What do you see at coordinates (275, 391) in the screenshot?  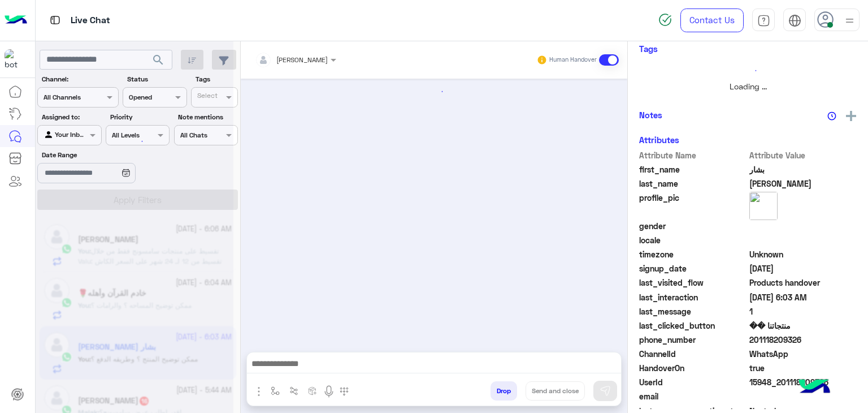 I see `img: select flow` at bounding box center [275, 391].